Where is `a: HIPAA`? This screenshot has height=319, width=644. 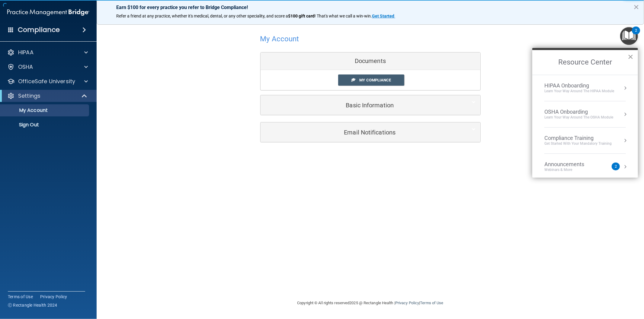 a: HIPAA is located at coordinates (47, 53).